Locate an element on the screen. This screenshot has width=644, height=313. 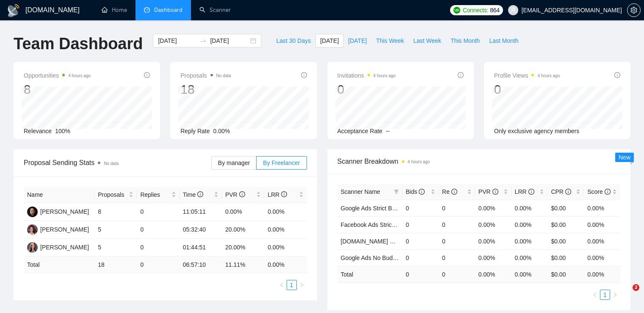
td: 8 is located at coordinates (116, 212).